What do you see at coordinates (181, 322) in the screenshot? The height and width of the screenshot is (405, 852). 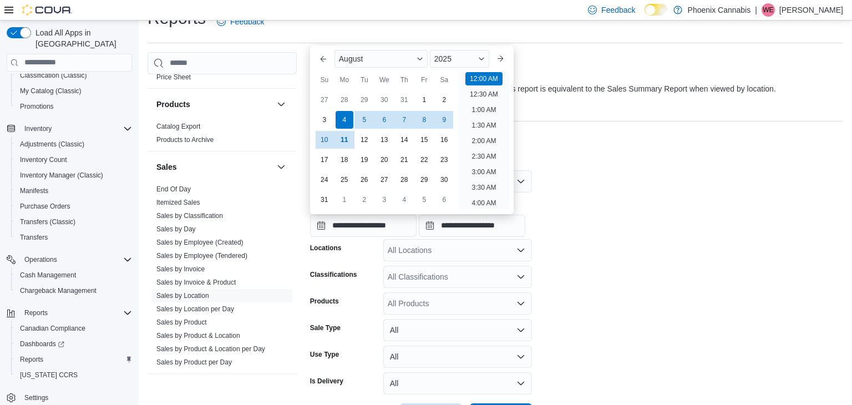 I see `span: Sales by Product` at bounding box center [181, 322].